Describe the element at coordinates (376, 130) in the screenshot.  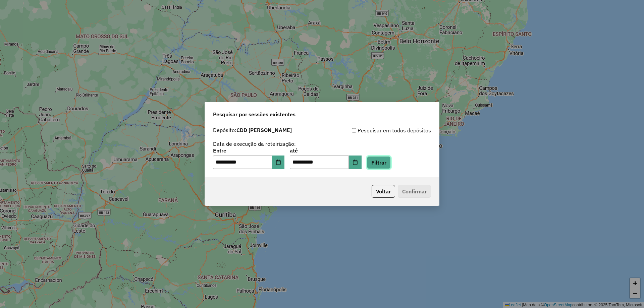
I see `div: Pesquisar em todos depósitos` at that location.